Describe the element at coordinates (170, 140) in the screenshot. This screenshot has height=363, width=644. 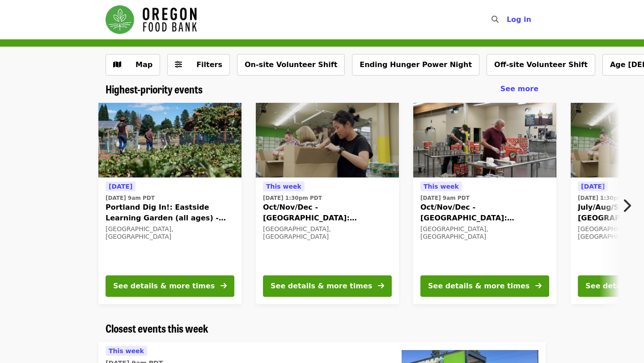
I see `img: Portland Dig In!: Eastside Learning Garden (all ages) - Aug/Sept/Oct organized by Oregon Food Bank` at that location.